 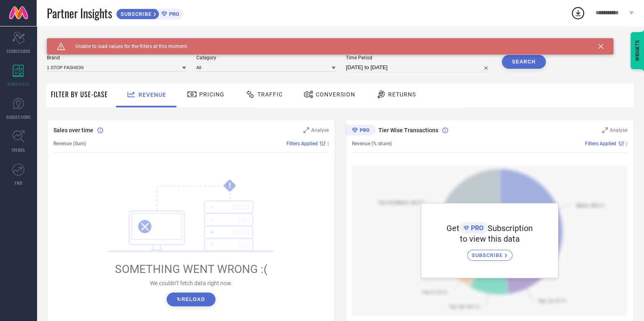 I want to click on span: Subscription, so click(x=510, y=228).